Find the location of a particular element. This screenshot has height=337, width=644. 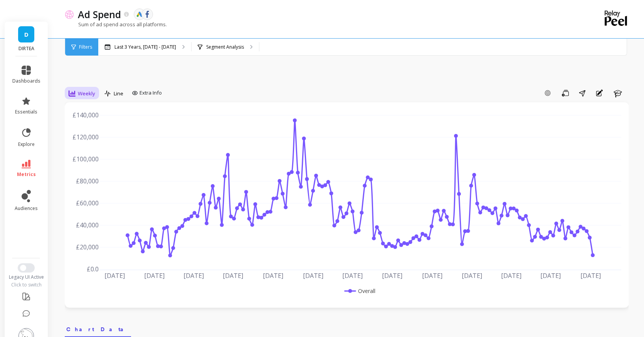

div: Legacy UI Active is located at coordinates (26, 277).